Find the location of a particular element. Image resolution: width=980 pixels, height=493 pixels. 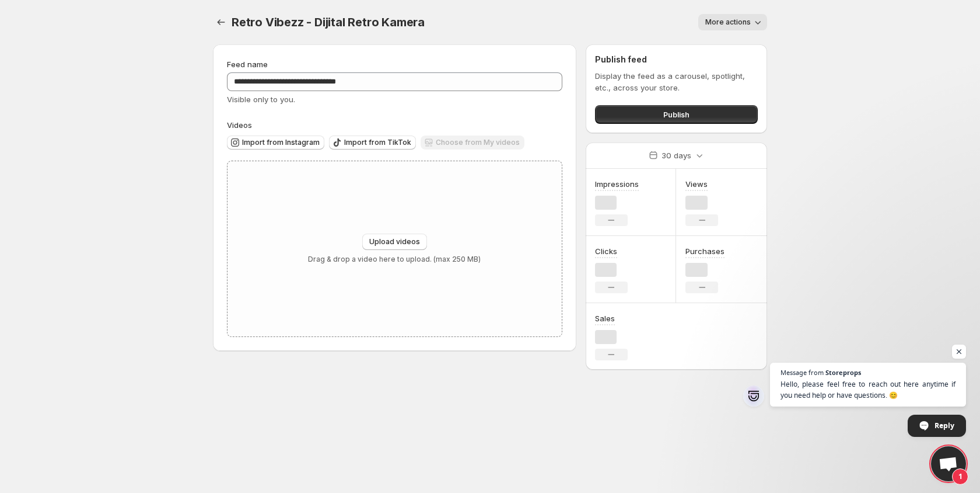

span: Visible only to you. is located at coordinates (261, 100).